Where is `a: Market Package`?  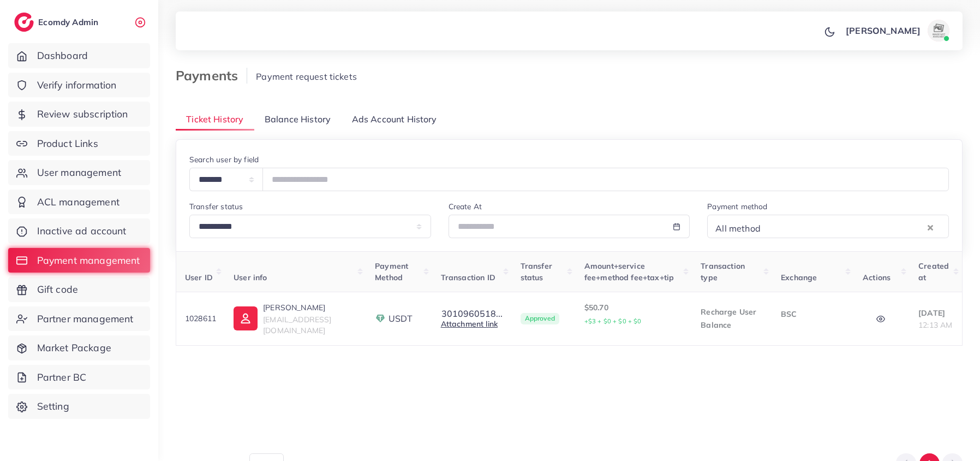
a: Market Package is located at coordinates (79, 348).